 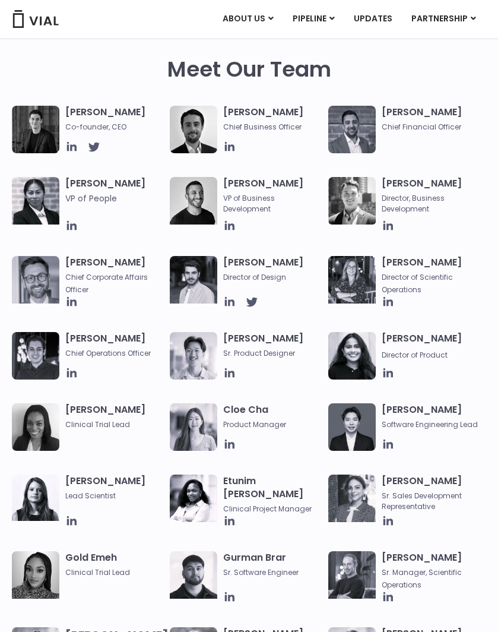 I want to click on img: Cloe, so click(x=194, y=427).